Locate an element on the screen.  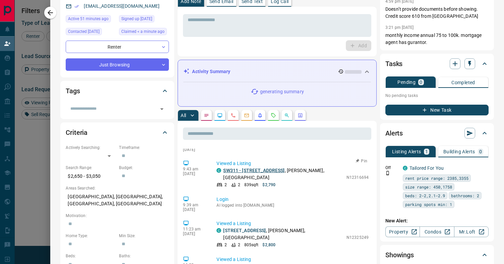
svg: Notes is located at coordinates (206, 115).